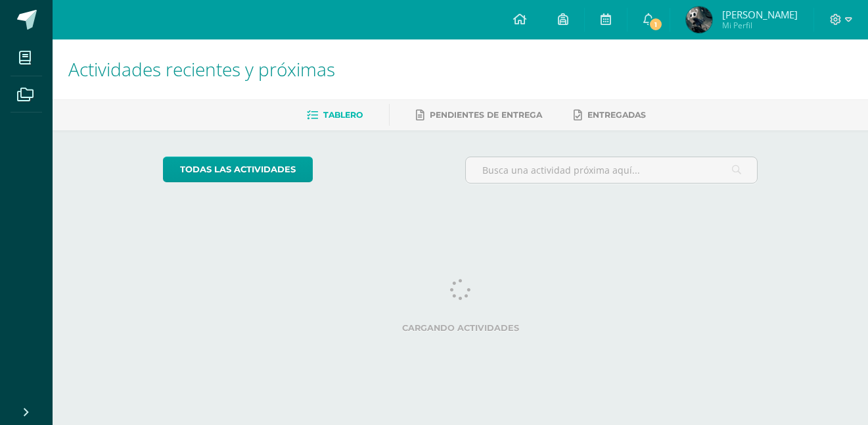 Image resolution: width=868 pixels, height=425 pixels. What do you see at coordinates (238, 169) in the screenshot?
I see `a: todas las Actividades` at bounding box center [238, 169].